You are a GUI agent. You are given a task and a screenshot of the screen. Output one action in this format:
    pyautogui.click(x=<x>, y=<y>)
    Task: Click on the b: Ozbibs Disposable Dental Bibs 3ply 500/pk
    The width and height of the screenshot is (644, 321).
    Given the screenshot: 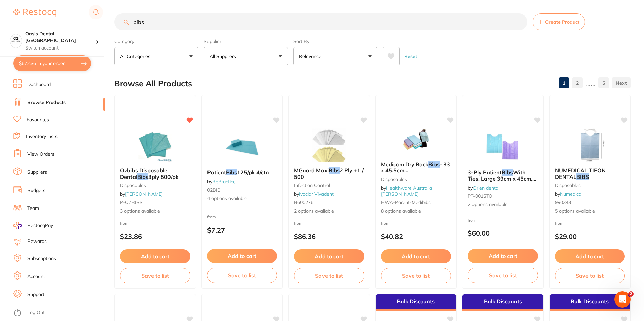 What is the action you would take?
    pyautogui.click(x=155, y=173)
    